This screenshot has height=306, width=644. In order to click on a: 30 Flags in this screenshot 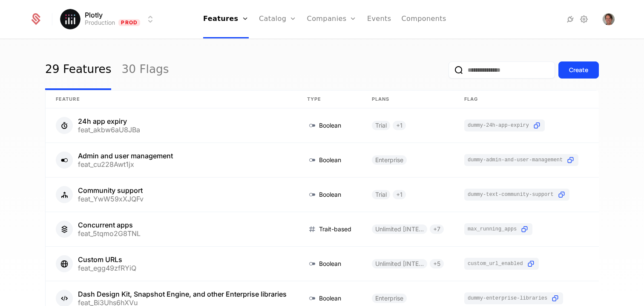, I will do `click(145, 70)`.